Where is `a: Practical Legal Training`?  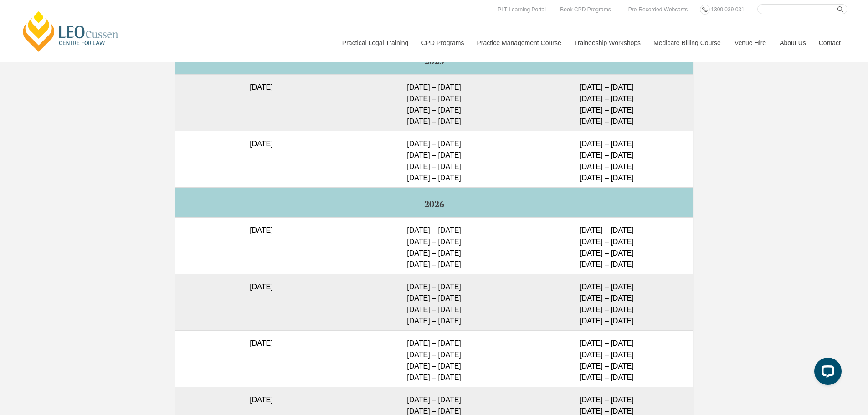 a: Practical Legal Training is located at coordinates (376, 43).